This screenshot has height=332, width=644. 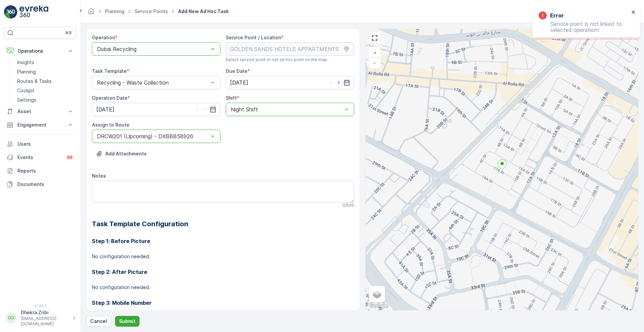 I want to click on p: Add Attachments, so click(x=126, y=154).